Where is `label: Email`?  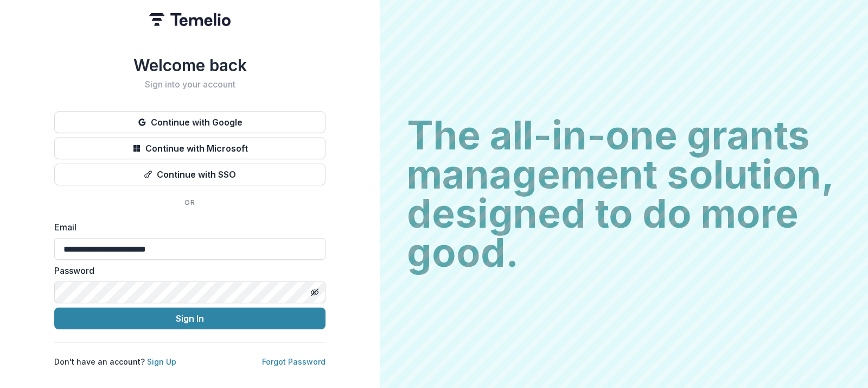
label: Email is located at coordinates (187, 227).